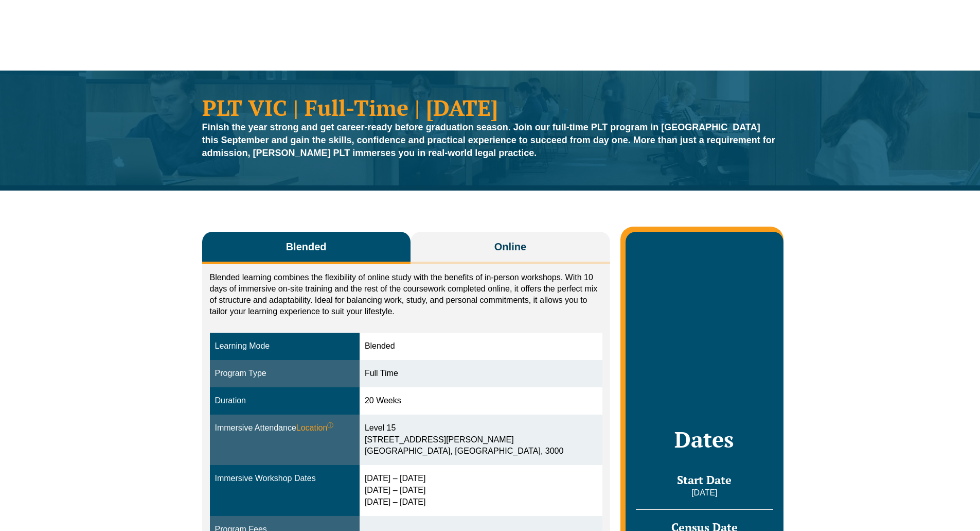 Image resolution: width=980 pixels, height=531 pixels. Describe the element at coordinates (284, 428) in the screenshot. I see `div: Immersive Attendance` at that location.